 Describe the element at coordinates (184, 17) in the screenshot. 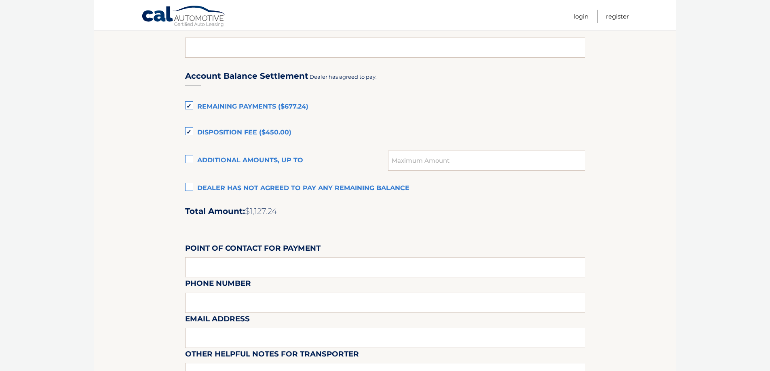

I see `a: Cal Automotive` at that location.